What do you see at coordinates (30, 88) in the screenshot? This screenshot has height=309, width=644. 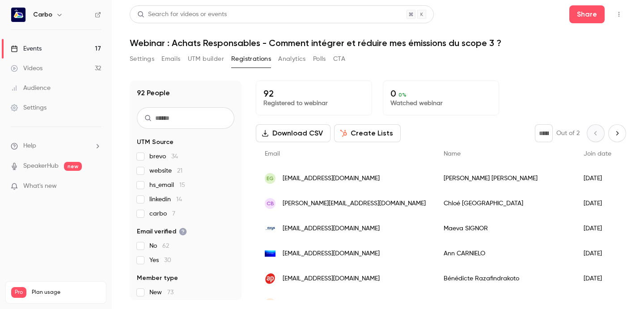 I see `div: Audience` at bounding box center [30, 88].